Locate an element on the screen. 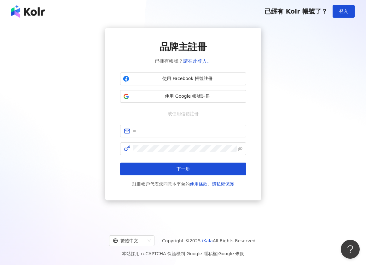  button: 使用 Facebook 帳號註冊 is located at coordinates (183, 79).